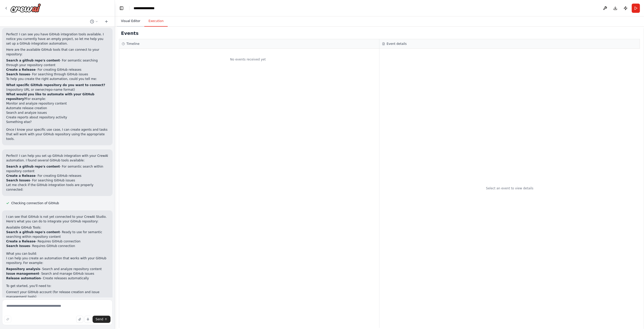  Describe the element at coordinates (57, 261) in the screenshot. I see `p: I can help you create an automation that works with your GitHub repository. For example:` at that location.